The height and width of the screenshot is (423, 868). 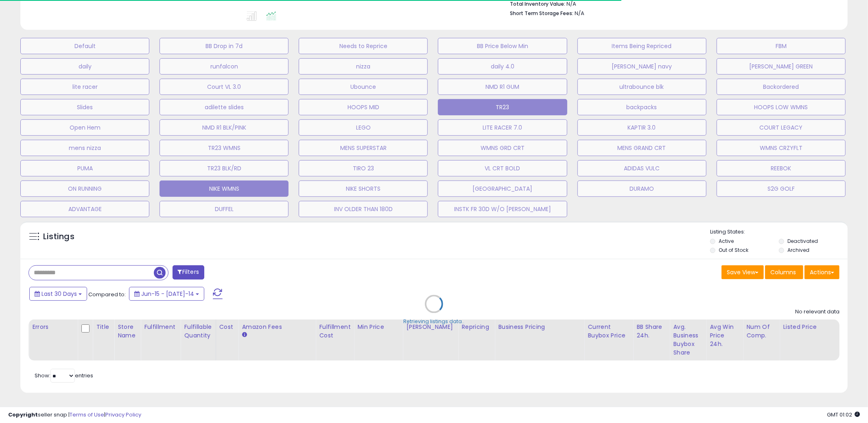 What do you see at coordinates (363, 209) in the screenshot?
I see `button: INV OLDER THAN 180D` at bounding box center [363, 209].